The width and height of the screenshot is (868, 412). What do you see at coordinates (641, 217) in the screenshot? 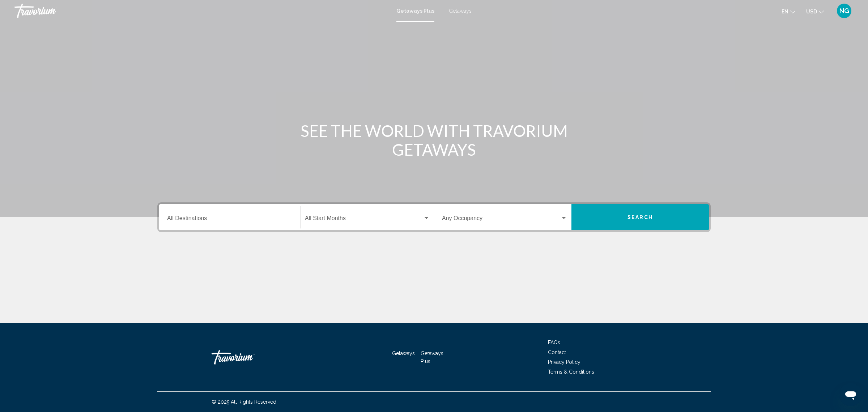
I see `button: Search` at bounding box center [641, 217].